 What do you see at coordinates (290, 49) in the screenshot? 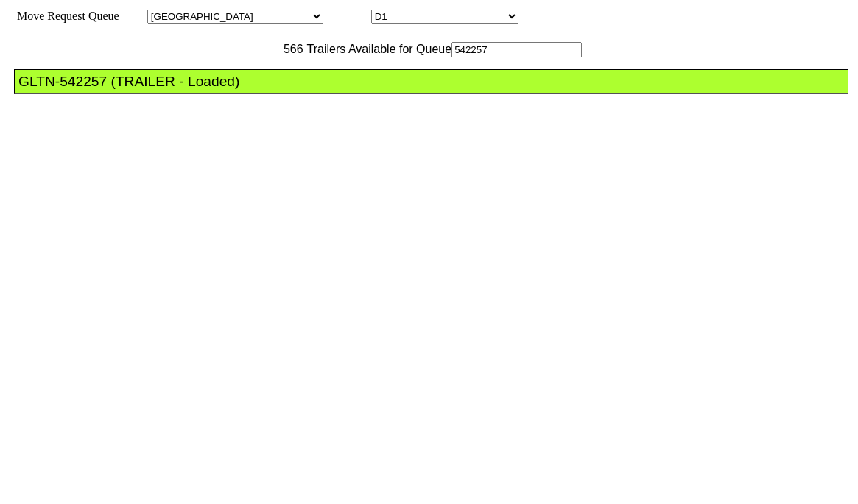
I see `span: 566` at bounding box center [290, 49].